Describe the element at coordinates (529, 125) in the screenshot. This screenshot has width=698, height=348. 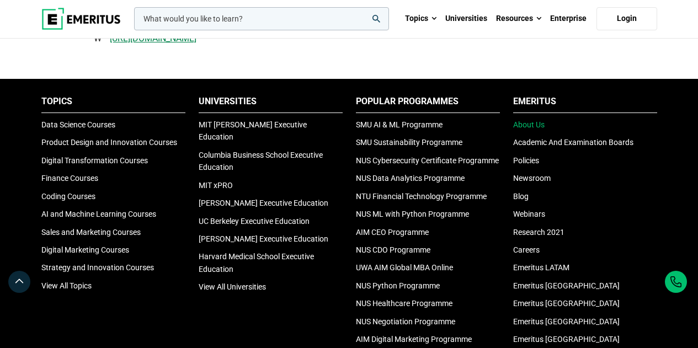
I see `a: About Us` at that location.